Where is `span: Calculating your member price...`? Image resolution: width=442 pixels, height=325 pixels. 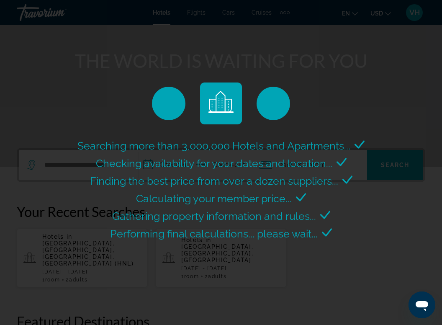
span: Calculating your member price... is located at coordinates (214, 199).